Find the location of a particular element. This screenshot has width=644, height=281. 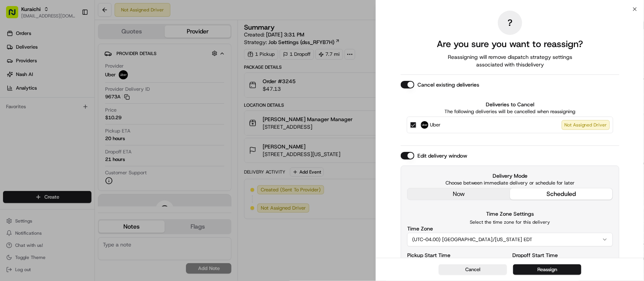

input: Clear is located at coordinates (72, 53).